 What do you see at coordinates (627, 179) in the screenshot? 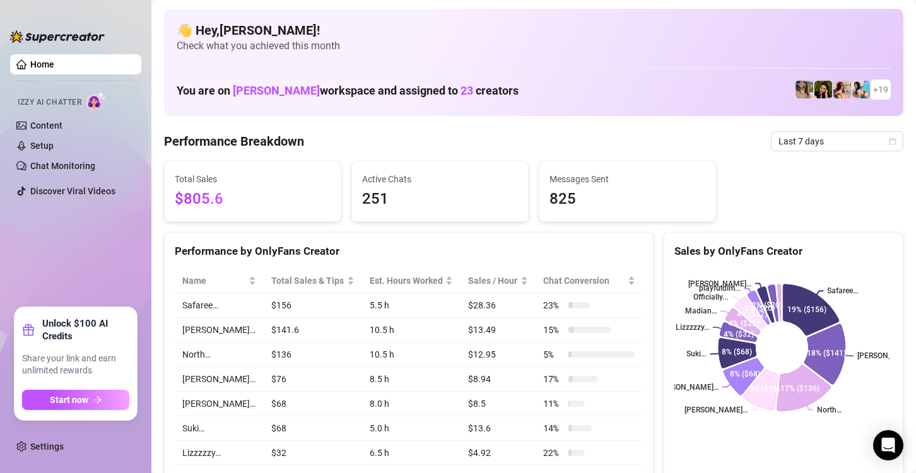
I see `span: Messages Sent` at bounding box center [627, 179].